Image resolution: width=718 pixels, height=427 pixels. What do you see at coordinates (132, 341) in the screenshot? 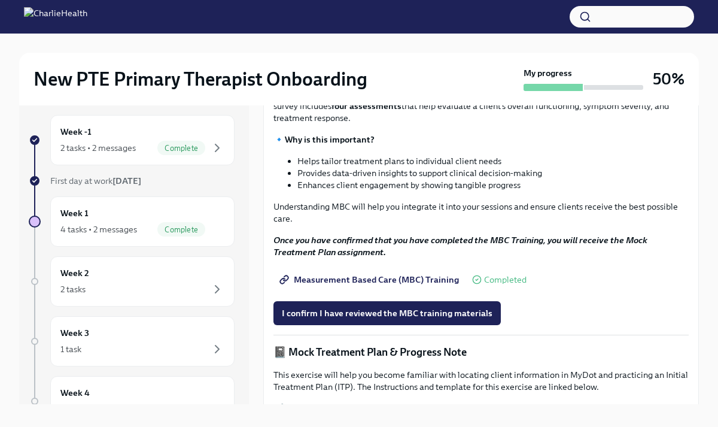
I see `a: Week 31 task` at bounding box center [132, 341].